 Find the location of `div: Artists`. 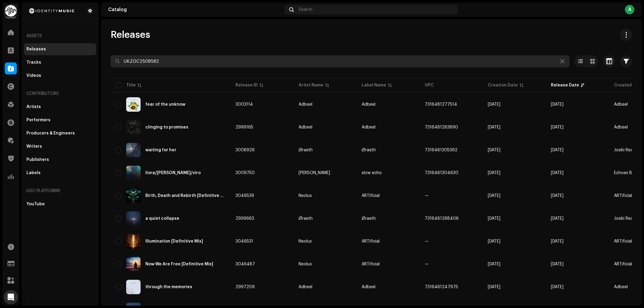

div: Artists is located at coordinates (33, 107).